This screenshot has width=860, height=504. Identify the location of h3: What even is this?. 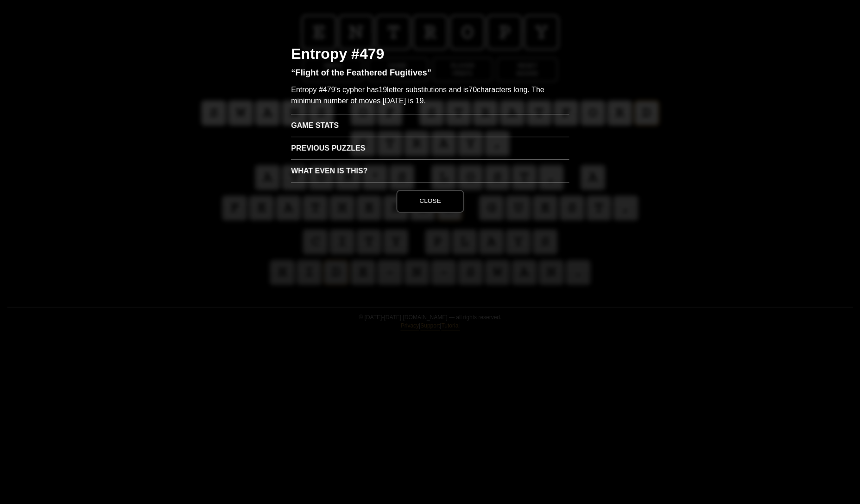
(430, 171).